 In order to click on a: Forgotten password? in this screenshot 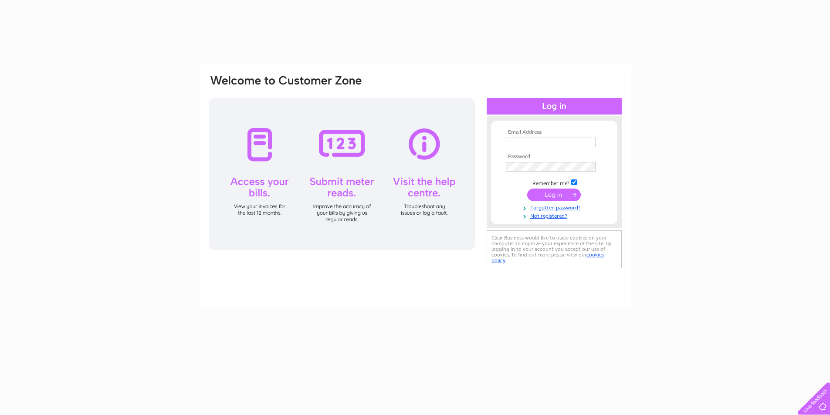, I will do `click(555, 207)`.